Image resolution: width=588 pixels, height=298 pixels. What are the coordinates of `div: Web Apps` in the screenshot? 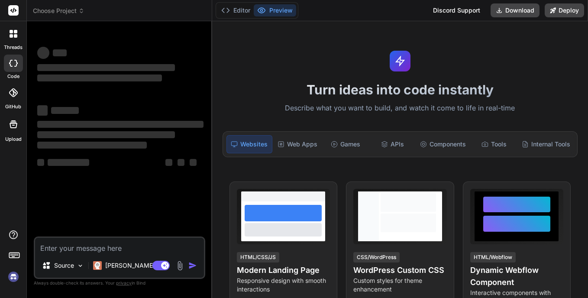 It's located at (298, 144).